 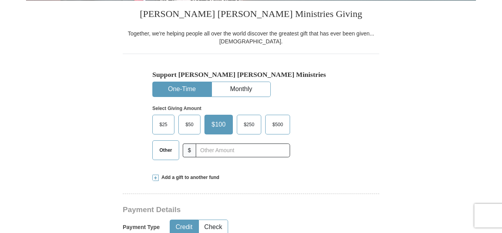 I want to click on h3: Payment Details, so click(x=223, y=210).